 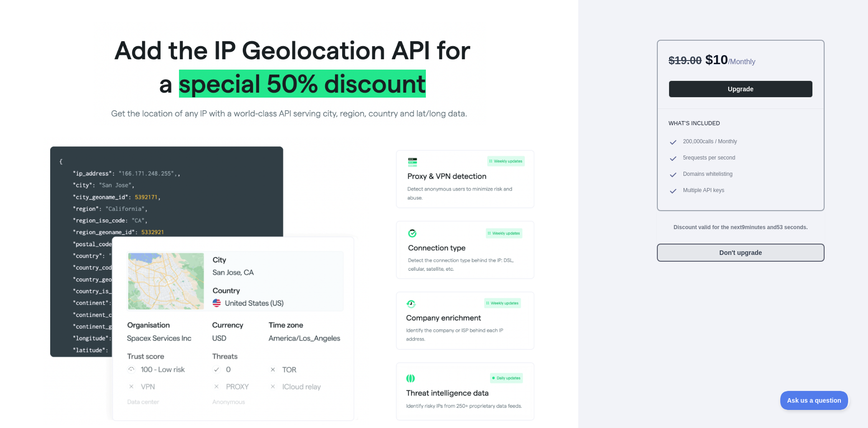 What do you see at coordinates (740, 123) in the screenshot?
I see `h3: What's included` at bounding box center [740, 123].